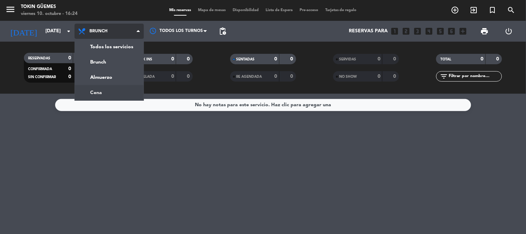 Image resolution: width=526 pixels, height=234 pixels. I want to click on span: RE AGENDADA, so click(249, 77).